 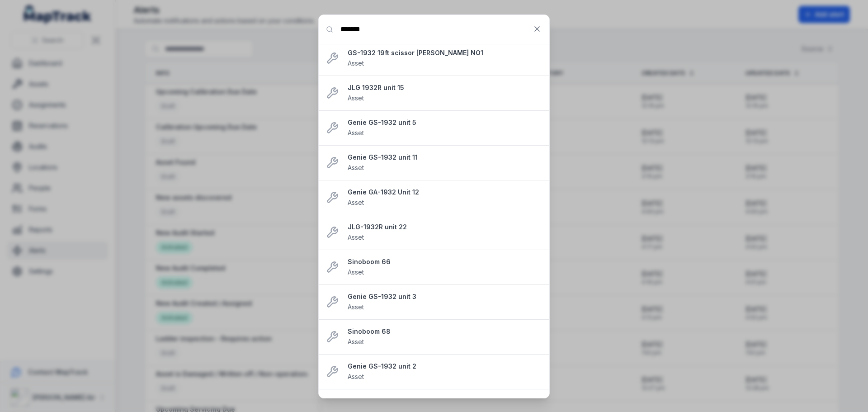 What do you see at coordinates (445, 128) in the screenshot?
I see `a: Genie GS-1932 unit 5Asset` at bounding box center [445, 128].